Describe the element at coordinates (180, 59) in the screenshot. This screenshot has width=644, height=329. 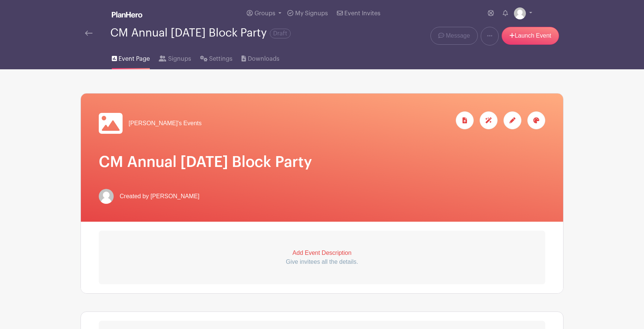
I see `span: Signups` at that location.